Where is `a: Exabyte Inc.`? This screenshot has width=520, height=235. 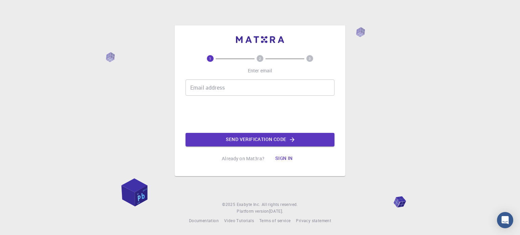
a: Exabyte Inc. is located at coordinates (248, 205).